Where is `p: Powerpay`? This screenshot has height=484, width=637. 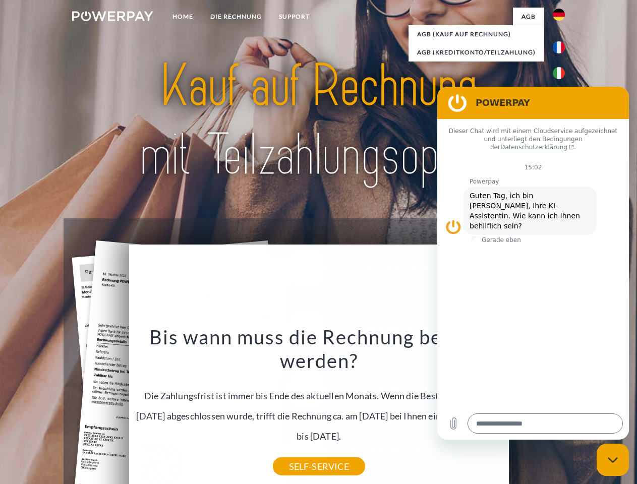 p: Powerpay is located at coordinates (112, 95).